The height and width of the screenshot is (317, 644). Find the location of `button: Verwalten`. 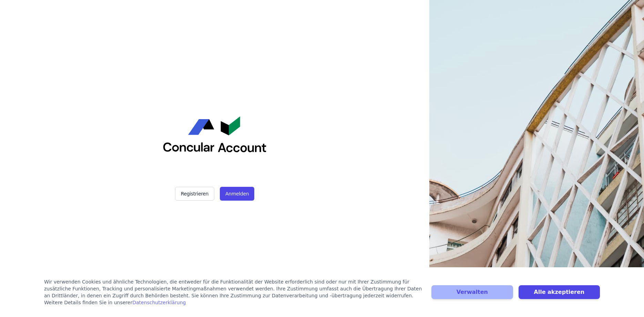

button: Verwalten is located at coordinates (472, 292).